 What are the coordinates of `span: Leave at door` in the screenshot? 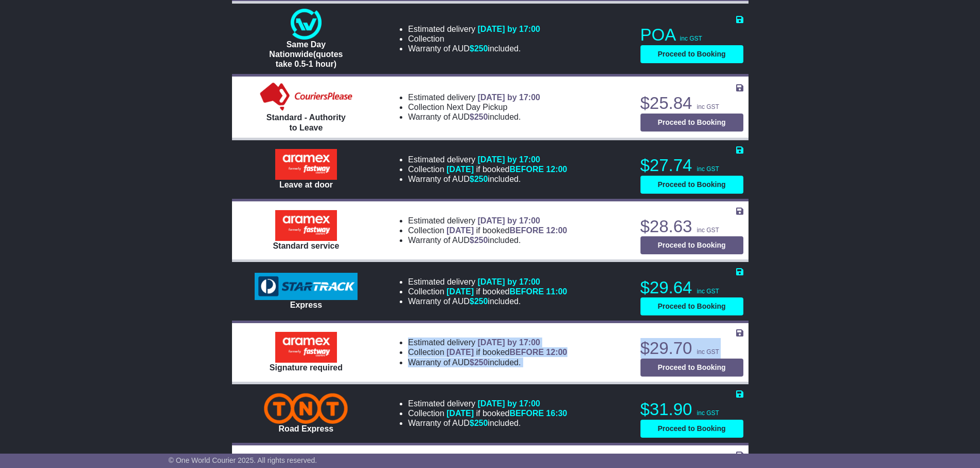 It's located at (306, 185).